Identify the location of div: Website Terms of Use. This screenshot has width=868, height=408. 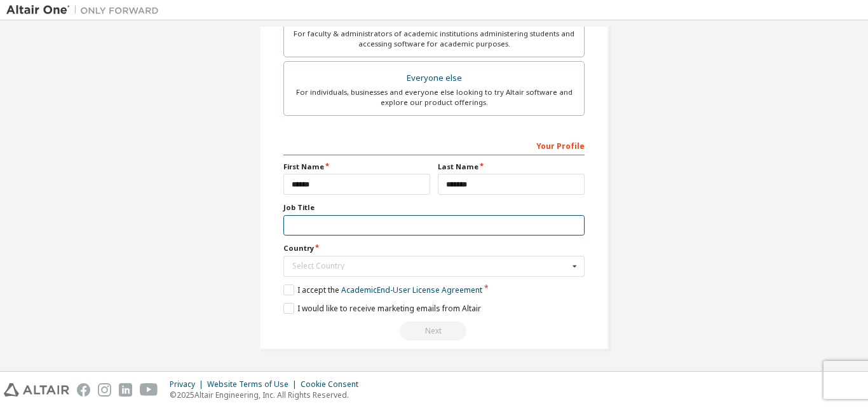
(253, 384).